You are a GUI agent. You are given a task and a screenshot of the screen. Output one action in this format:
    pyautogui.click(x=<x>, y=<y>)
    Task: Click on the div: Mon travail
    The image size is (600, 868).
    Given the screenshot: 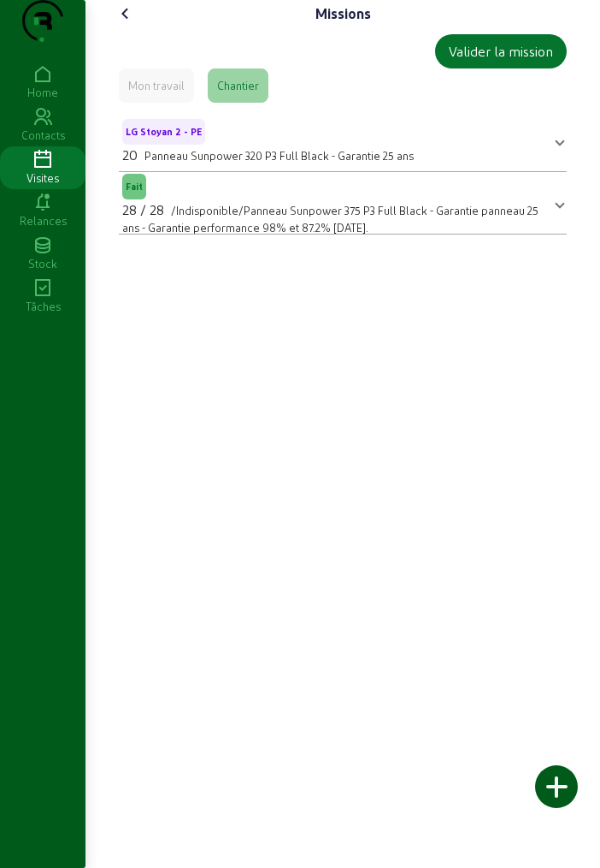 What is the action you would take?
    pyautogui.click(x=157, y=86)
    